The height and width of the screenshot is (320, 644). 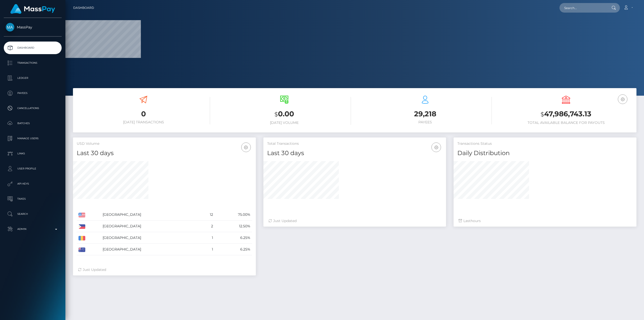 What do you see at coordinates (33, 108) in the screenshot?
I see `p: Cancellations` at bounding box center [33, 108].